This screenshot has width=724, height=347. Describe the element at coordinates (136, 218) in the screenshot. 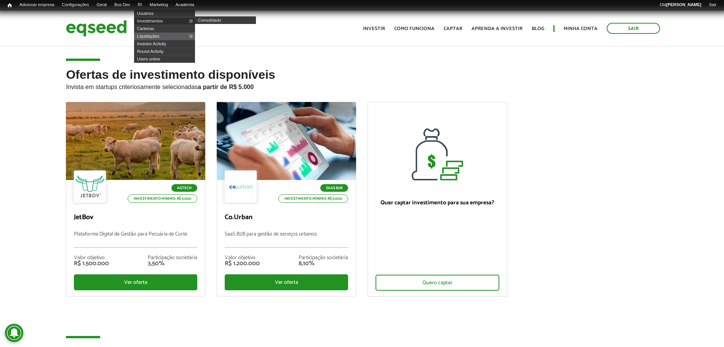

I see `p: JetBov` at that location.